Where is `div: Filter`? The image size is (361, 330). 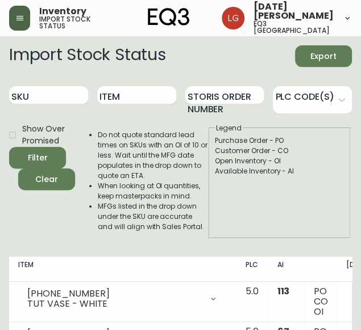 div: Filter is located at coordinates (37, 158).